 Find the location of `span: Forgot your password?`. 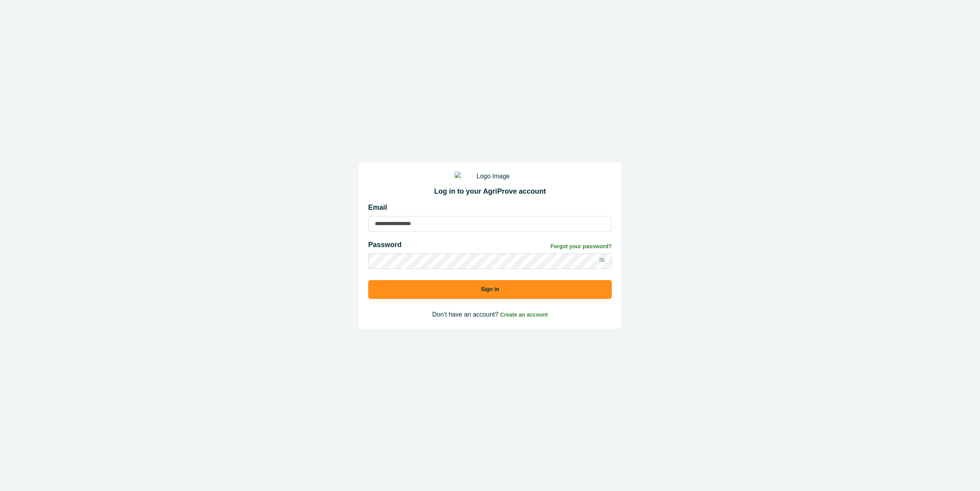

span: Forgot your password? is located at coordinates (581, 246).